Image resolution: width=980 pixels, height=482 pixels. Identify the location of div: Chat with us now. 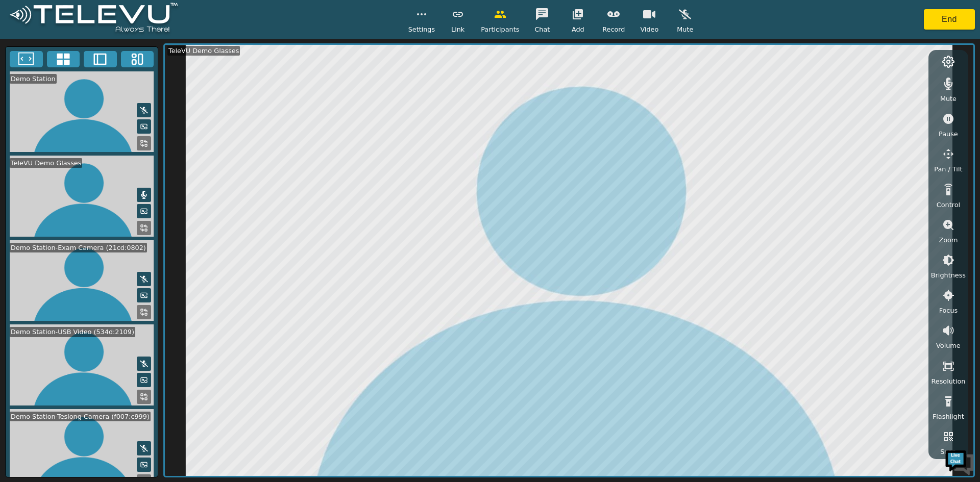
(113, 60).